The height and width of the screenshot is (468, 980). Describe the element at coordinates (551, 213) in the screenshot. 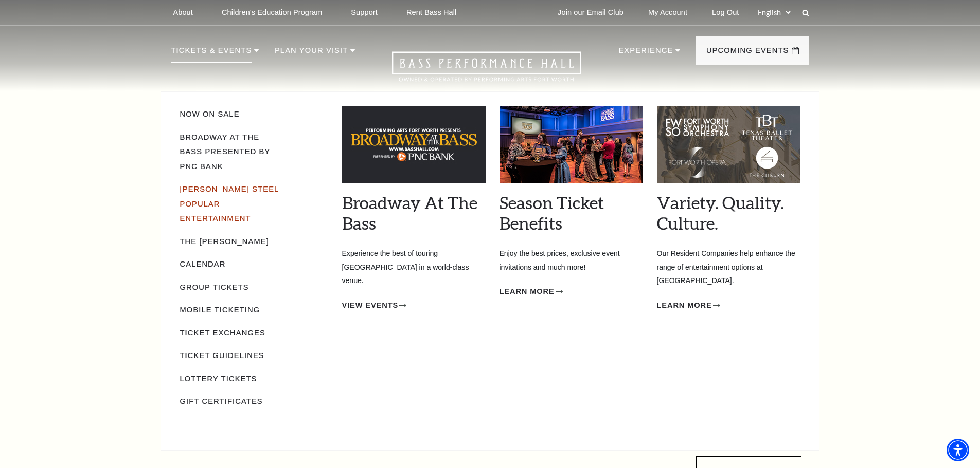

I see `a: Season Ticket Benefits` at that location.